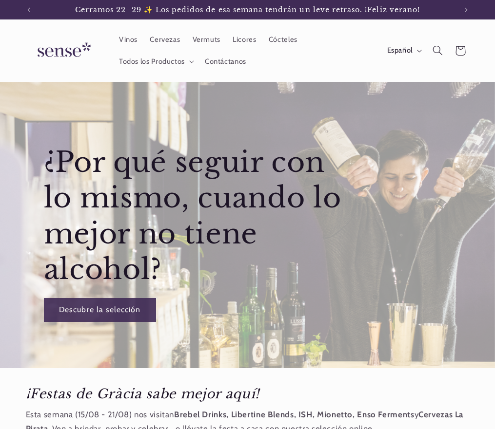  I want to click on a: Descubre la selección, so click(99, 310).